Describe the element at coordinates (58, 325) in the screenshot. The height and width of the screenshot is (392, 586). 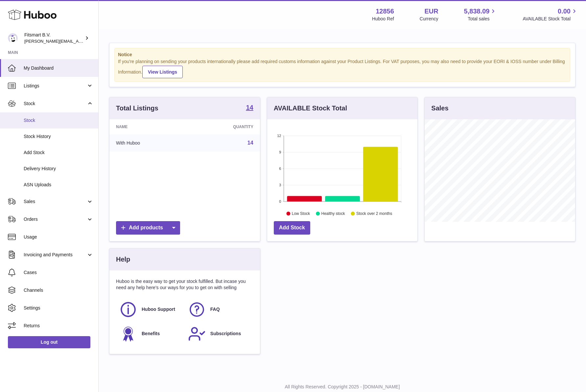
I see `span: Returns` at that location.